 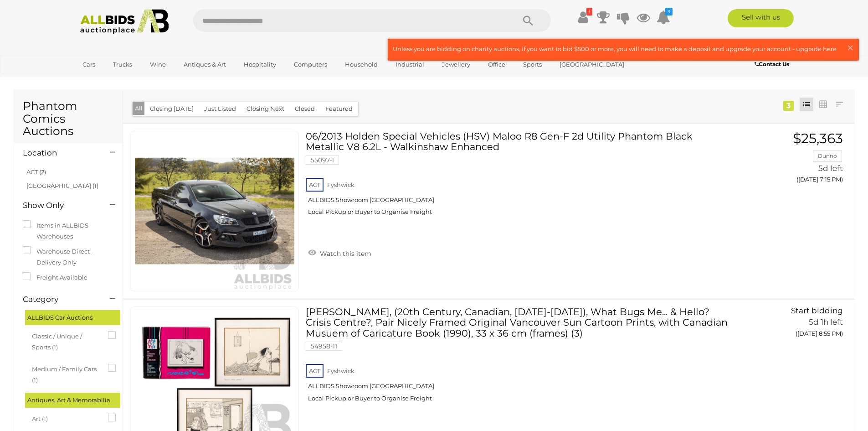 What do you see at coordinates (55, 277) in the screenshot?
I see `label: Freight Available` at bounding box center [55, 277].